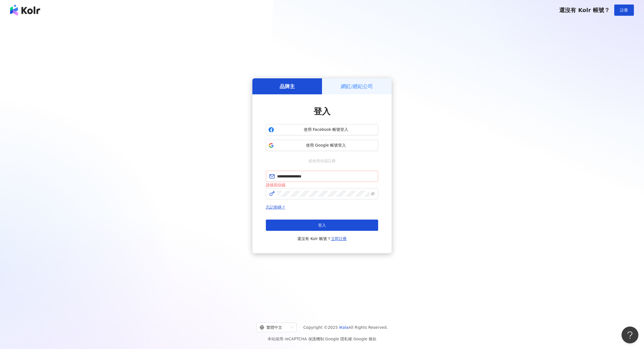  Describe the element at coordinates (322, 339) in the screenshot. I see `span: 本站採用 reCAPTCHA 保護機制` at that location.